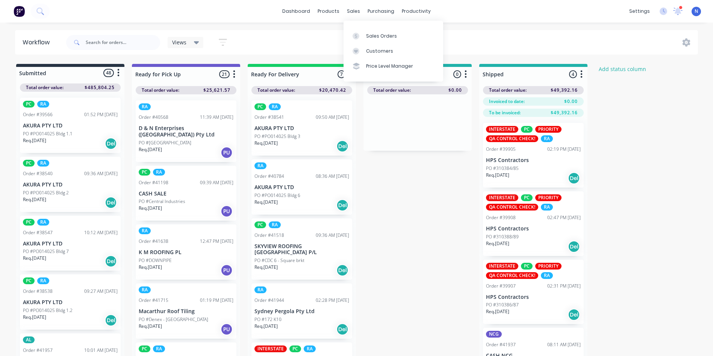  Describe the element at coordinates (38, 291) in the screenshot. I see `div: Order #38538` at that location.